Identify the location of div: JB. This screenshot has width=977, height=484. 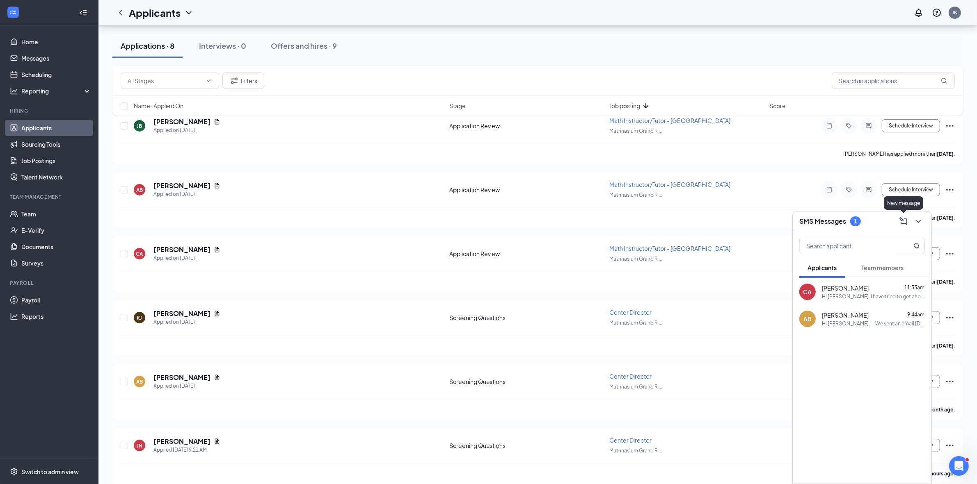
(139, 126).